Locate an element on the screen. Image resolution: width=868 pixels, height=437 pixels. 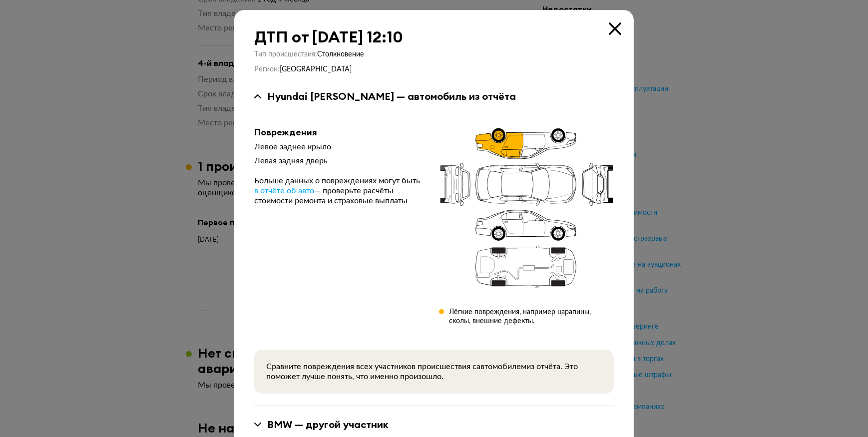
div: Тип происшествия : is located at coordinates (434, 54).